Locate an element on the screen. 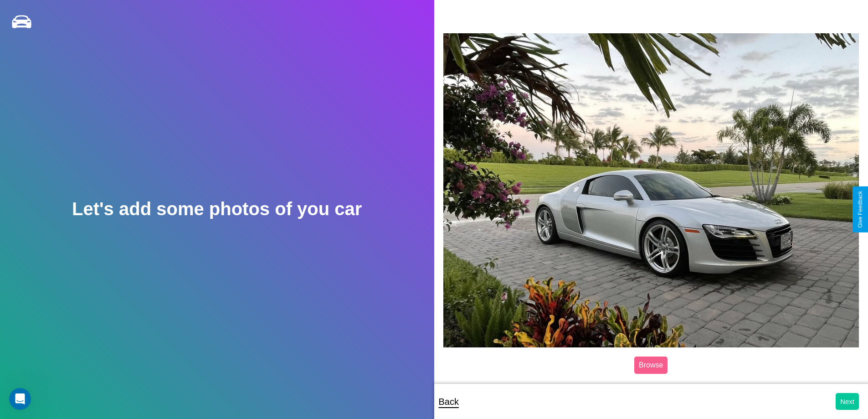  p: Back is located at coordinates (449, 402).